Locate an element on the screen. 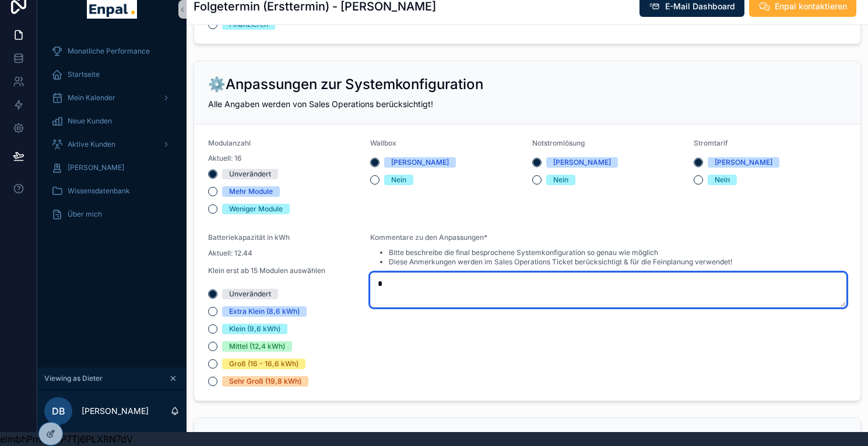  span: Neue Kunden is located at coordinates (90, 121).